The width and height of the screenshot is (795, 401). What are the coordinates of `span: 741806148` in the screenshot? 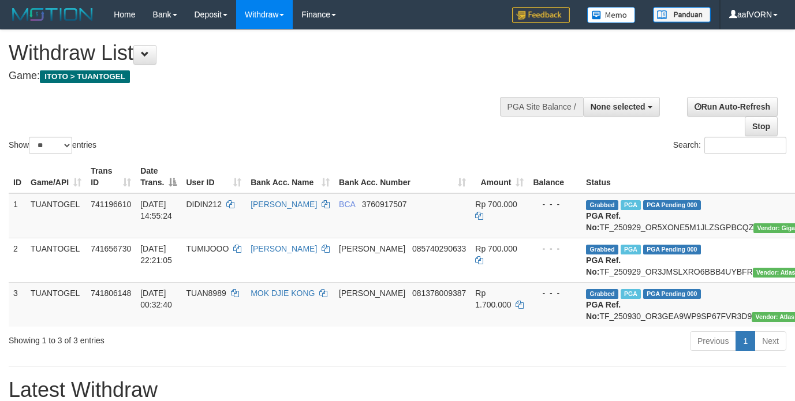 It's located at (111, 293).